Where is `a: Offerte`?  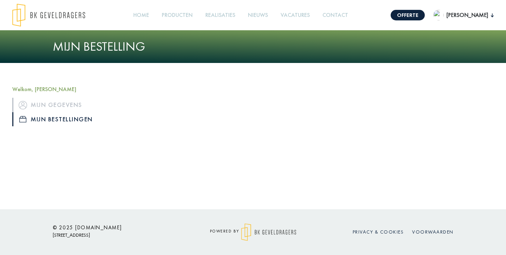
a: Offerte is located at coordinates (407, 15).